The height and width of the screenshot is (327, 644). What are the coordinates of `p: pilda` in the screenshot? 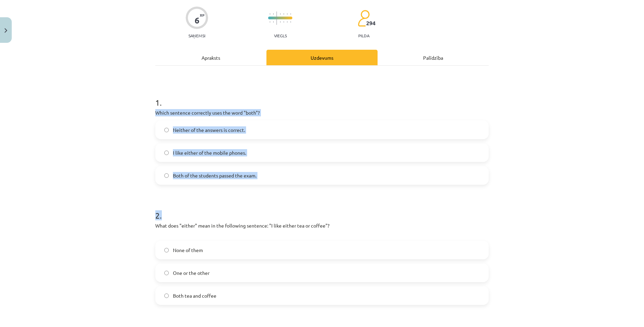 It's located at (364, 36).